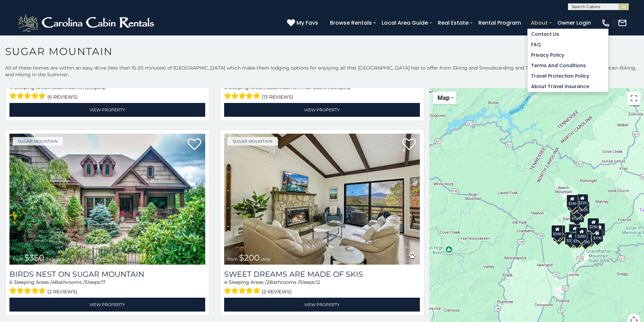 Image resolution: width=644 pixels, height=322 pixels. I want to click on img: Sweet Dreams Are Made Of Skis, so click(322, 199).